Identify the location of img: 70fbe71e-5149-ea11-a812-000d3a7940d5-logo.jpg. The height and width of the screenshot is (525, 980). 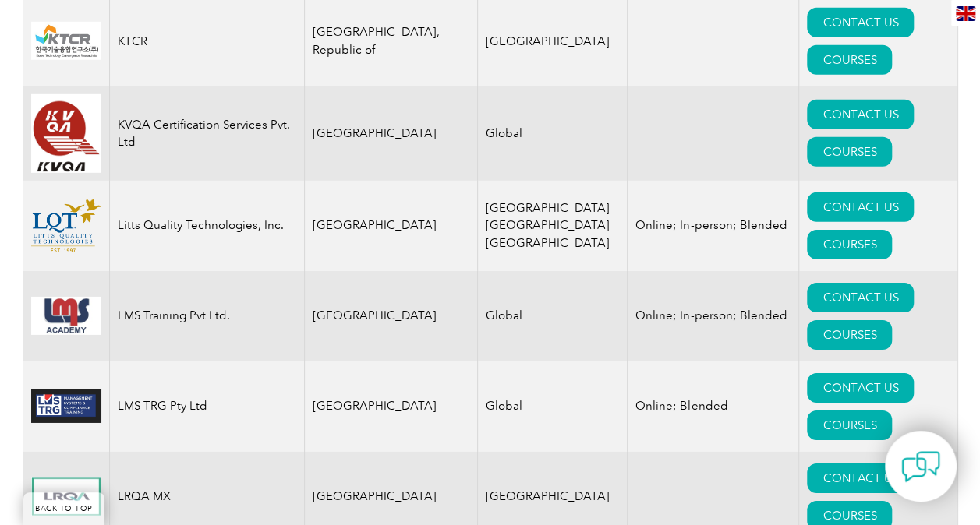
(66, 497).